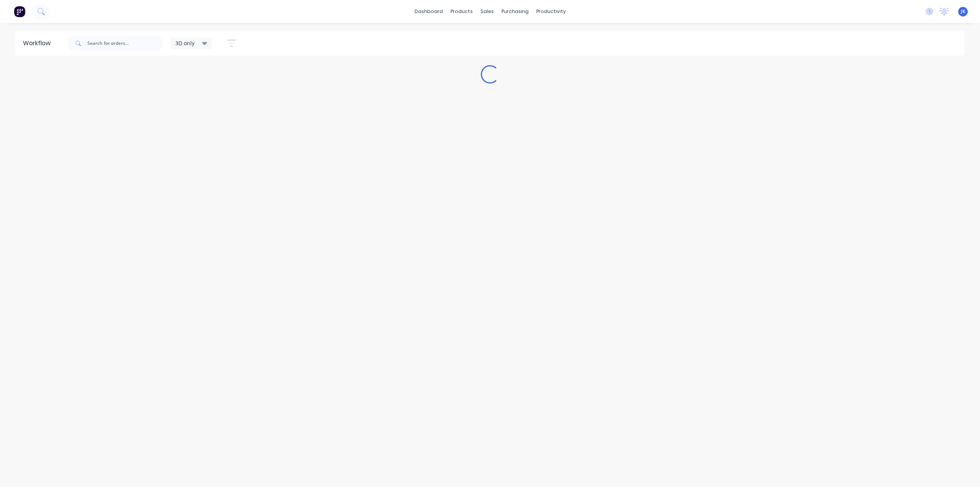 This screenshot has height=487, width=980. Describe the element at coordinates (39, 43) in the screenshot. I see `div: Workflow` at that location.